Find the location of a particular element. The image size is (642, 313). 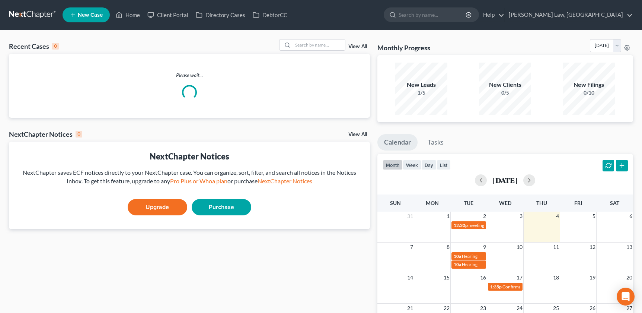

span: New Case is located at coordinates (90, 15).